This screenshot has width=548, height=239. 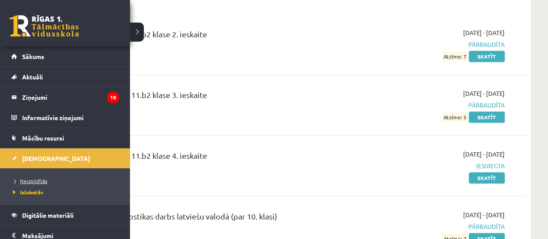 I want to click on a: Informatīvie ziņojumi, so click(x=65, y=117).